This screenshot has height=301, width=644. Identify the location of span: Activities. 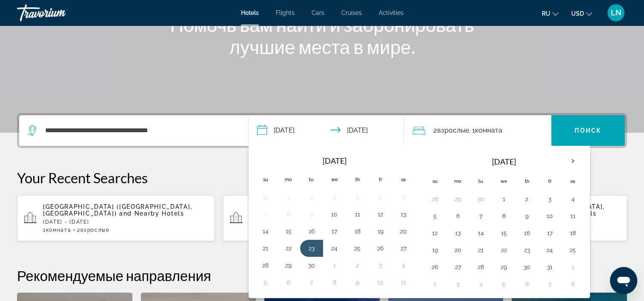
(391, 13).